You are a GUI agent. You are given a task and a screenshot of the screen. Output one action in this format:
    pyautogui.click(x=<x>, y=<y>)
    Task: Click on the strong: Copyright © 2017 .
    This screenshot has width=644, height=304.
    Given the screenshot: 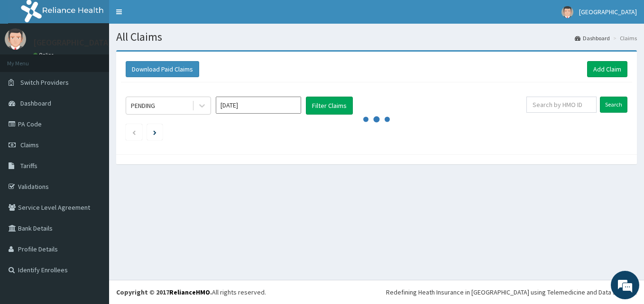 What is the action you would take?
    pyautogui.click(x=164, y=292)
    